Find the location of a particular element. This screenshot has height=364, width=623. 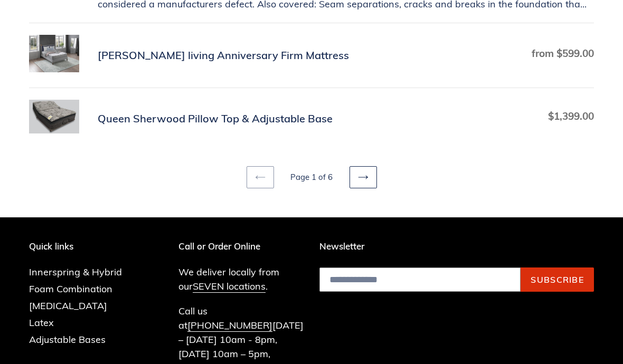

p: Newsletter is located at coordinates (457, 246).